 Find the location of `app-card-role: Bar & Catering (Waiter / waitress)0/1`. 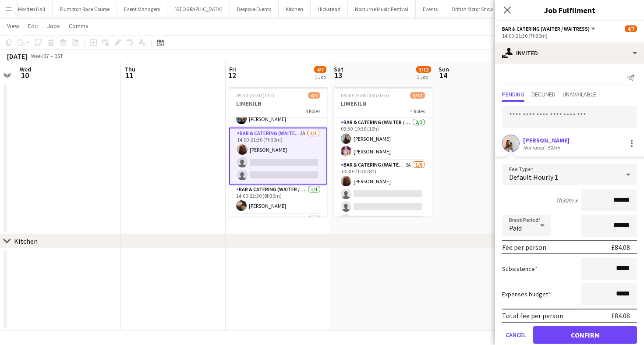

app-card-role: Bar & Catering (Waiter / waitress)0/1 is located at coordinates (278, 229).